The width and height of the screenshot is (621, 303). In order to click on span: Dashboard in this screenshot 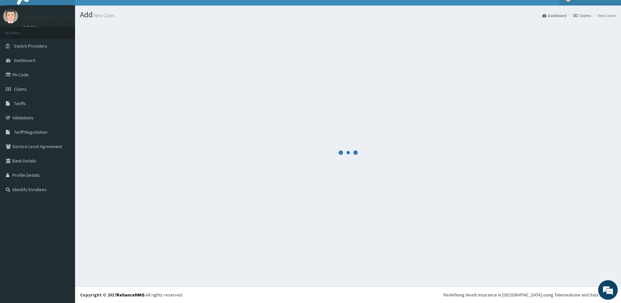, I will do `click(24, 60)`.